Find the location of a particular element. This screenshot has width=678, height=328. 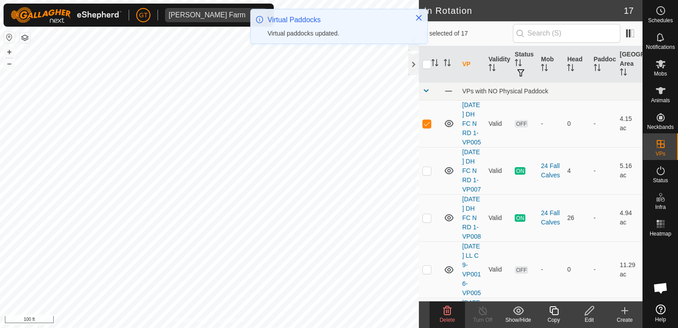

span: Notifications is located at coordinates (660, 47).